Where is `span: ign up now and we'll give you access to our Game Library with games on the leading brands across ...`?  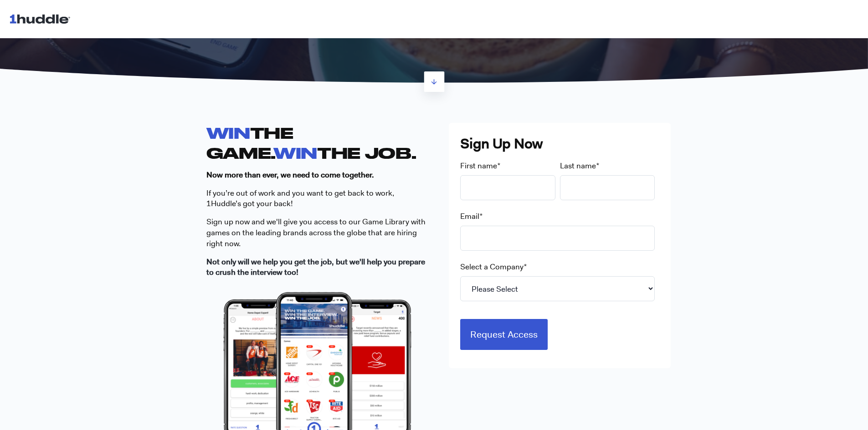 span: ign up now and we'll give you access to our Game Library with games on the leading brands across ... is located at coordinates (316, 233).